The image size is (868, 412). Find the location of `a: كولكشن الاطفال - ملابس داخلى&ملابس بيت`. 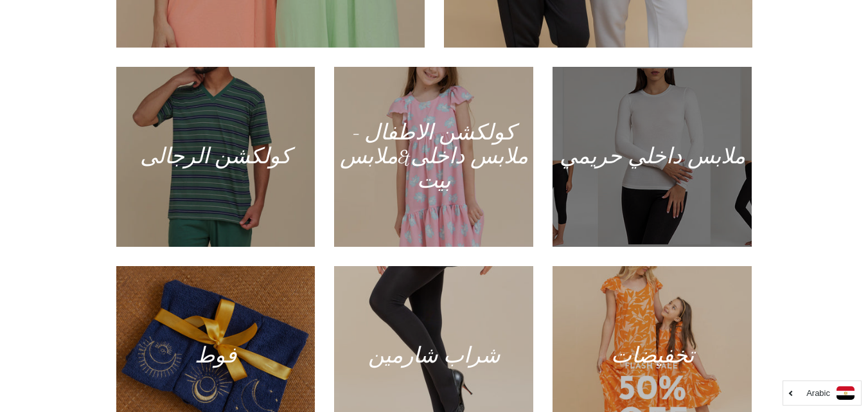

a: كولكشن الاطفال - ملابس داخلى&ملابس بيت is located at coordinates (434, 157).